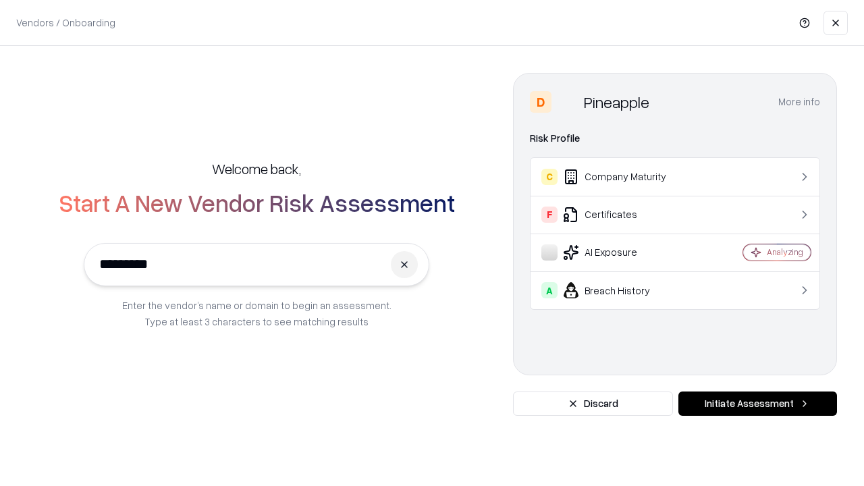 The width and height of the screenshot is (864, 486). What do you see at coordinates (622, 253) in the screenshot?
I see `div: AI Exposure` at bounding box center [622, 253].